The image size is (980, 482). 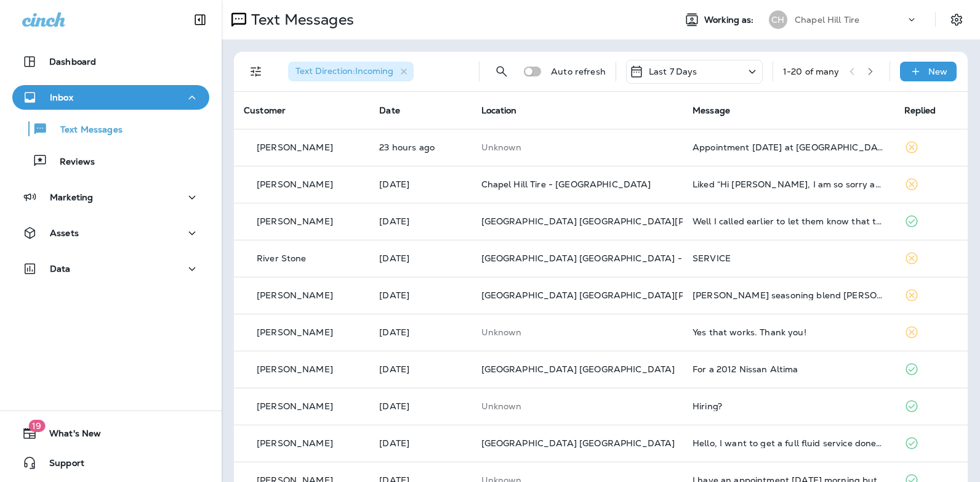 What do you see at coordinates (281, 258) in the screenshot?
I see `p: River Stone` at bounding box center [281, 258].